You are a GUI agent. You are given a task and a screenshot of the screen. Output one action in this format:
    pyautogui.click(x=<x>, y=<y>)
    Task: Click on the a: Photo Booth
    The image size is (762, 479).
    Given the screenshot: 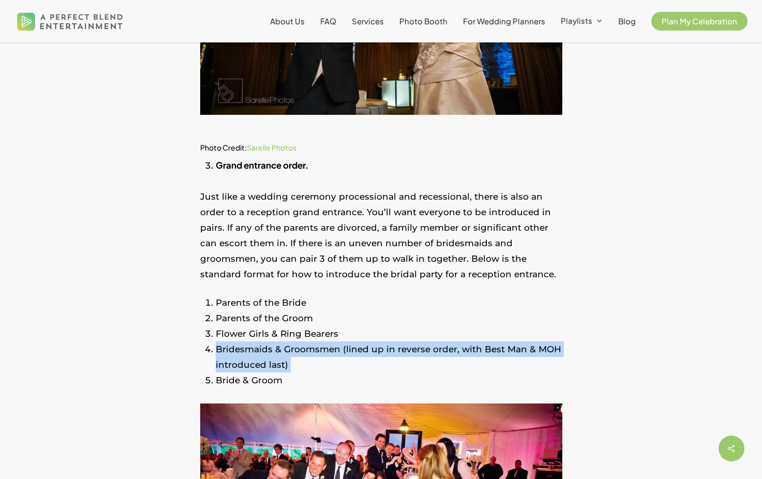 What is the action you would take?
    pyautogui.click(x=423, y=21)
    